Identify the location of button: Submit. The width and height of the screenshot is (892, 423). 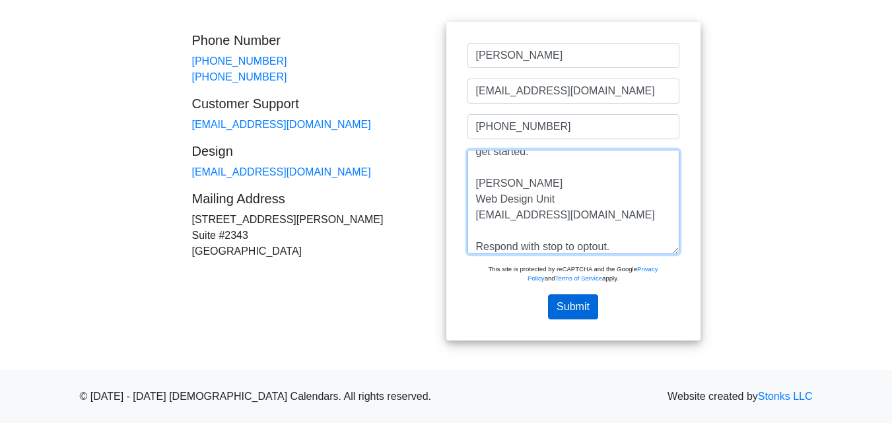
(573, 307).